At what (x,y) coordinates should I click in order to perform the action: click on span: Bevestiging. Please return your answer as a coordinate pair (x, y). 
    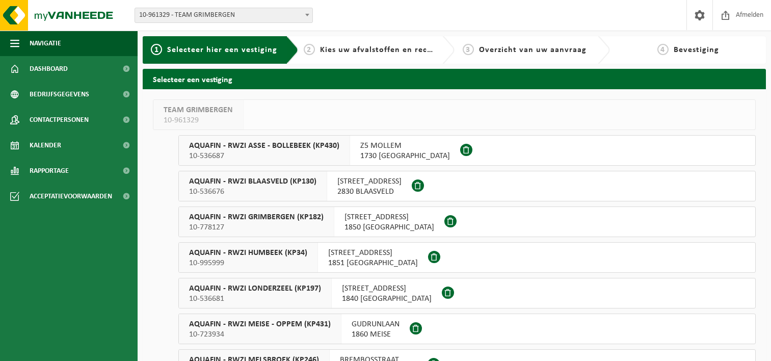
    Looking at the image, I should click on (696, 50).